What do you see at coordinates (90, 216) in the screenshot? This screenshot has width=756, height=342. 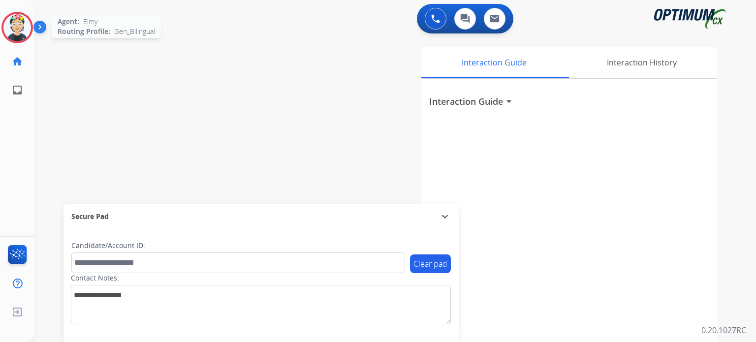 I see `span: Secure Pad` at bounding box center [90, 216].